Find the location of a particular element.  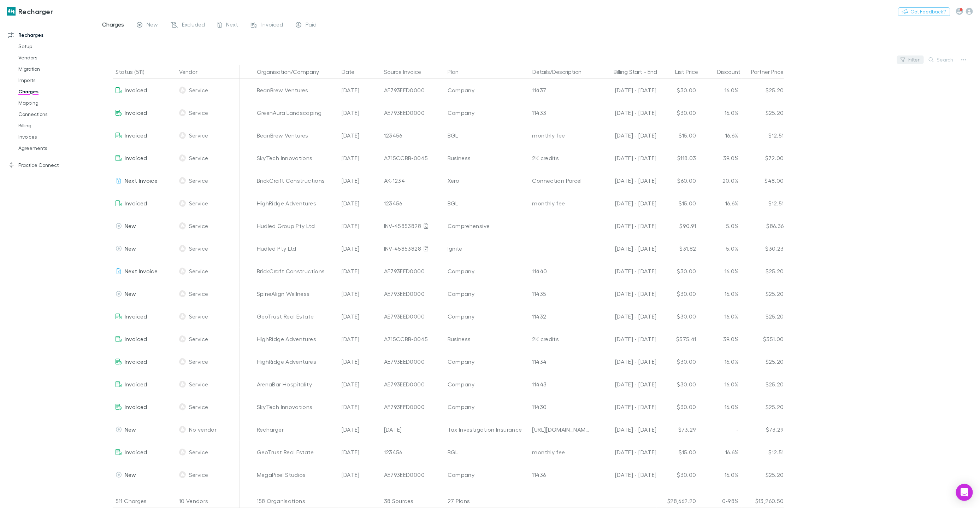

a: Charges is located at coordinates (52, 91).